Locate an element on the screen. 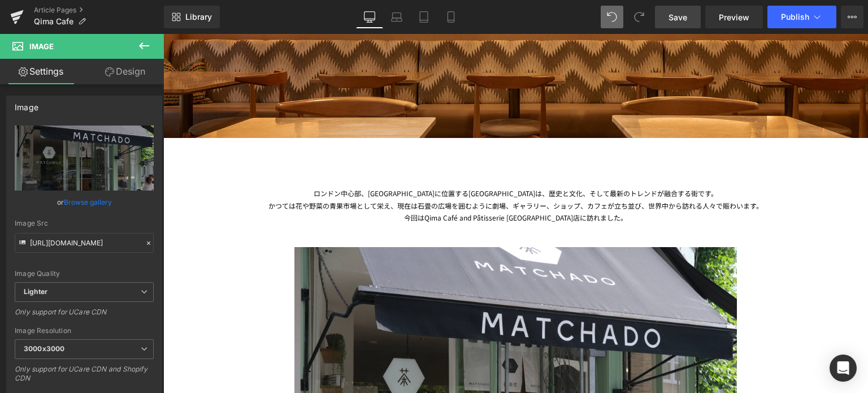 The height and width of the screenshot is (393, 868). a: Design is located at coordinates (125, 71).